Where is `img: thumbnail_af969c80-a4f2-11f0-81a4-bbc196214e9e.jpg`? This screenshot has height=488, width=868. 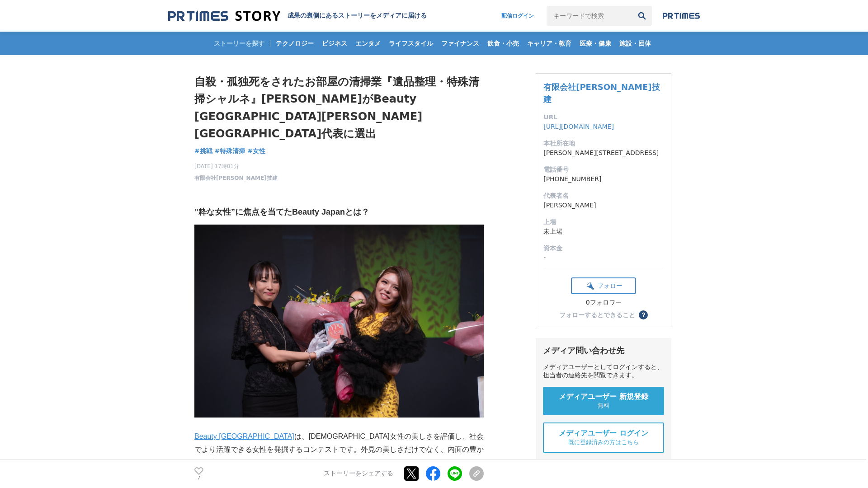 img: thumbnail_af969c80-a4f2-11f0-81a4-bbc196214e9e.jpg is located at coordinates (339, 321).